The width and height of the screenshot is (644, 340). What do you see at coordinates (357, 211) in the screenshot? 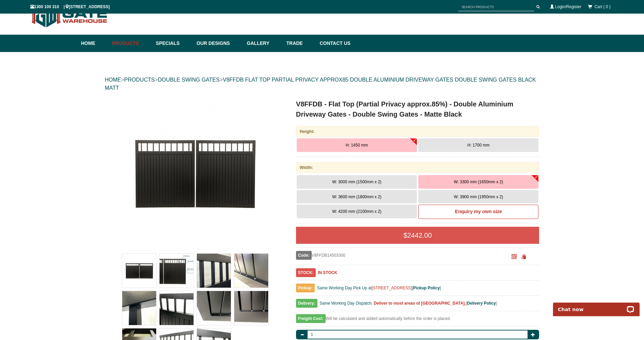
I see `button: W: 4200 mm (2100mm x 2)` at bounding box center [357, 211].